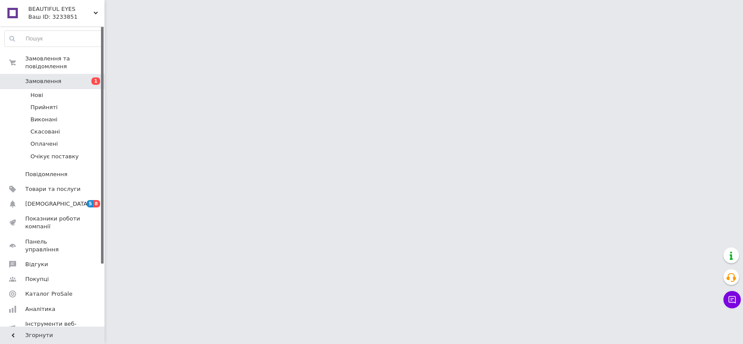 This screenshot has width=743, height=344. I want to click on span: Аналітика, so click(40, 309).